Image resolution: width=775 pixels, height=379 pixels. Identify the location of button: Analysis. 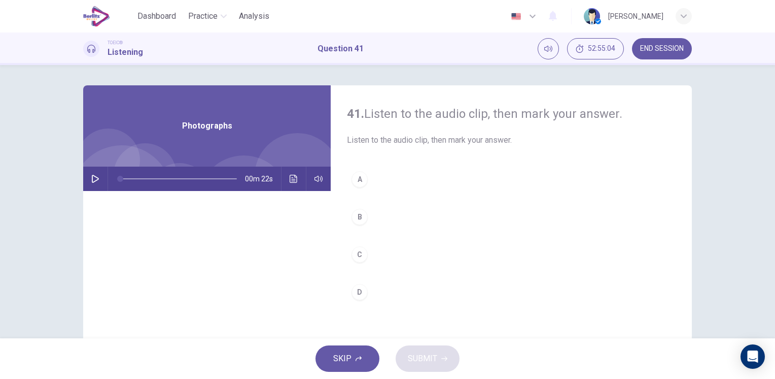
(254, 16).